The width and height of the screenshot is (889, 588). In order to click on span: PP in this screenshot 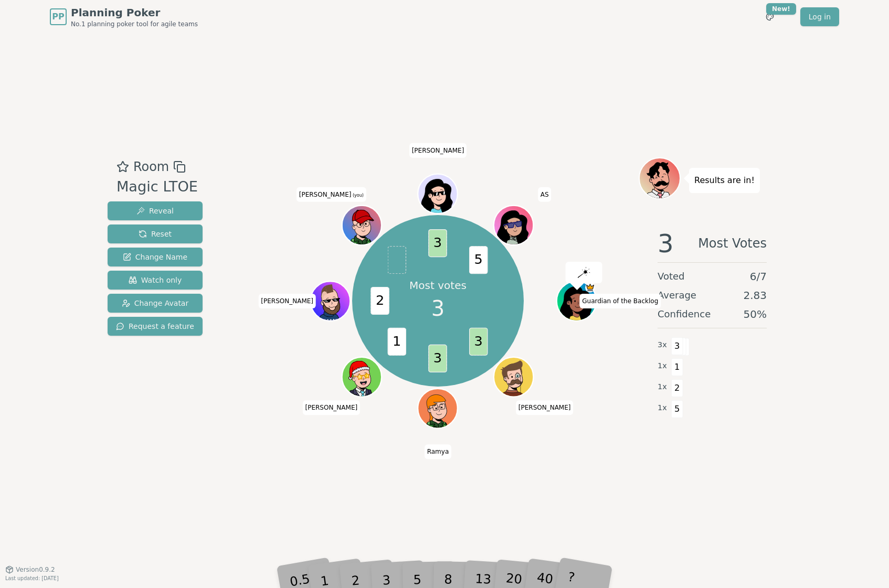, I will do `click(58, 16)`.